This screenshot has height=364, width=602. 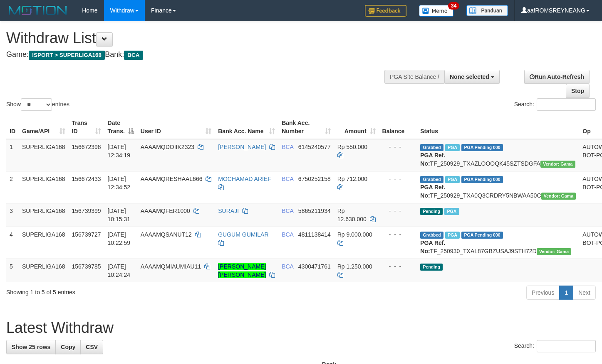 What do you see at coordinates (243, 235) in the screenshot?
I see `a: GUGUM GUMILAR` at bounding box center [243, 235].